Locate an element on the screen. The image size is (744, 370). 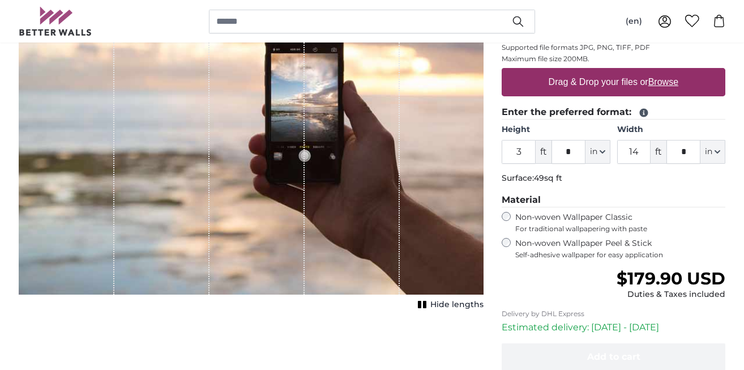
span: Add to cart is located at coordinates (614, 356).